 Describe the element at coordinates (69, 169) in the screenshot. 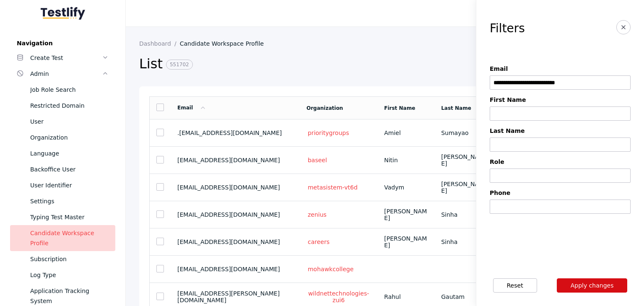

I see `div: Backoffice User` at that location.